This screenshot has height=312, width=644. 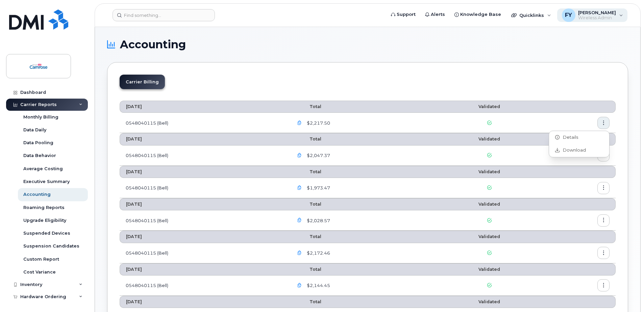 I want to click on span: $2,028.57, so click(x=318, y=221).